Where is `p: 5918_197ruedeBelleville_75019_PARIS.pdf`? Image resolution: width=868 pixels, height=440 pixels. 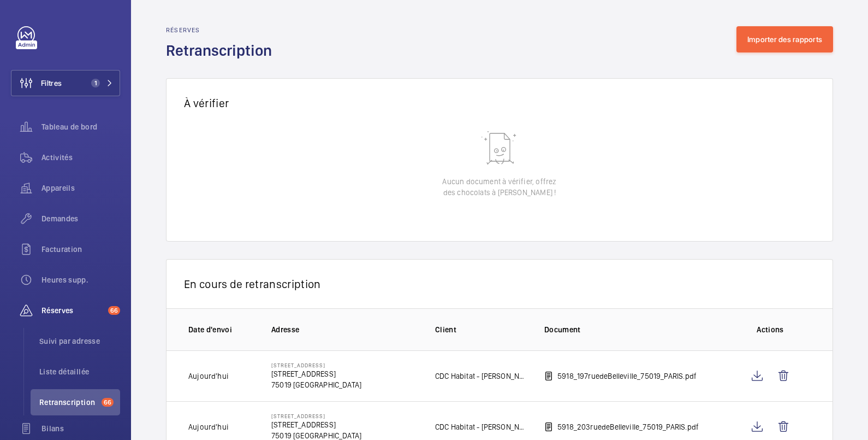 p: 5918_197ruedeBelleville_75019_PARIS.pdf is located at coordinates (626, 376).